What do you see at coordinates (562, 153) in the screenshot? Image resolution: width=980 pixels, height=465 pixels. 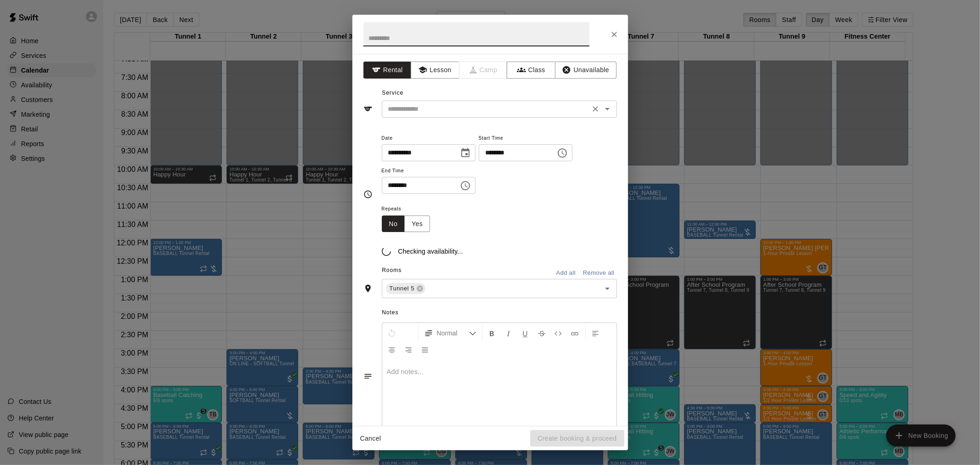 I see `button: Choose time, selected time is 10:00 AM` at bounding box center [562, 153].